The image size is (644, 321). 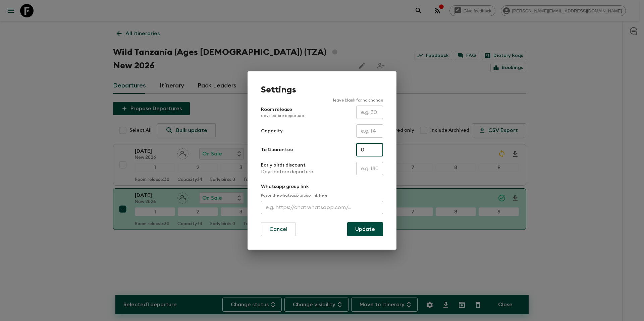 I want to click on p: Room release, so click(x=282, y=112).